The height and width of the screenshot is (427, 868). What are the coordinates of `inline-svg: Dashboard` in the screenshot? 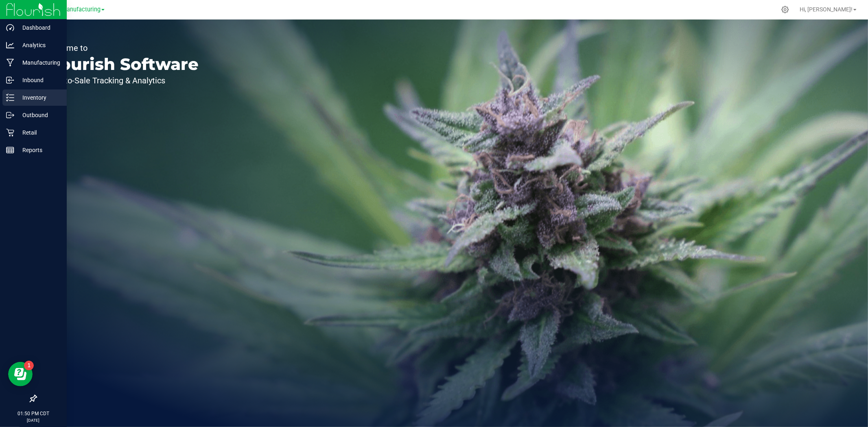 It's located at (10, 28).